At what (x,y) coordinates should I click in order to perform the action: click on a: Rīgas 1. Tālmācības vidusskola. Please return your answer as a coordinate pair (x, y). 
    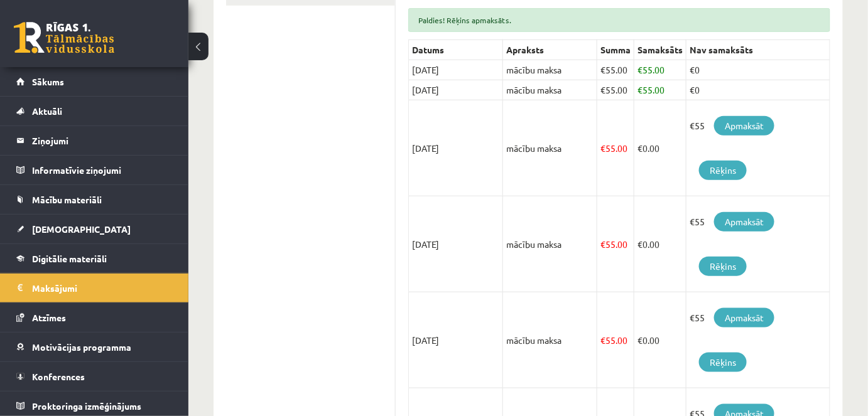
    Looking at the image, I should click on (64, 37).